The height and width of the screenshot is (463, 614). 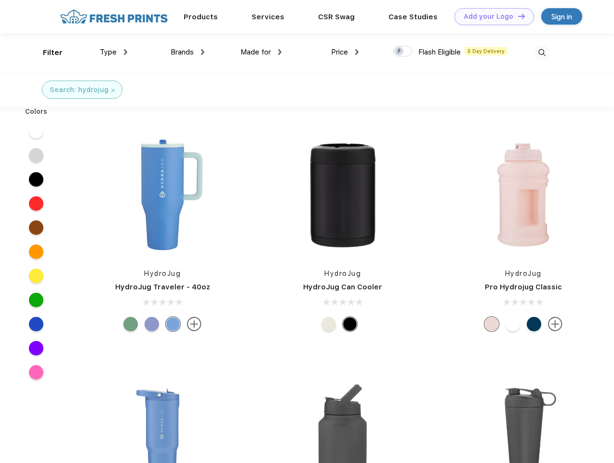 What do you see at coordinates (113, 90) in the screenshot?
I see `img: filter_cancel.svg` at bounding box center [113, 90].